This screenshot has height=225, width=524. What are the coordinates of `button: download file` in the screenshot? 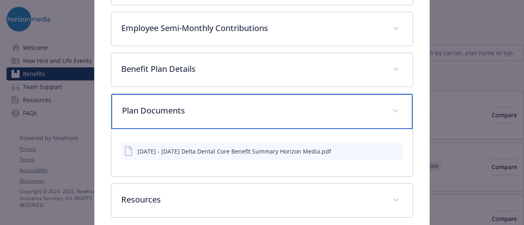 It's located at (382, 151).